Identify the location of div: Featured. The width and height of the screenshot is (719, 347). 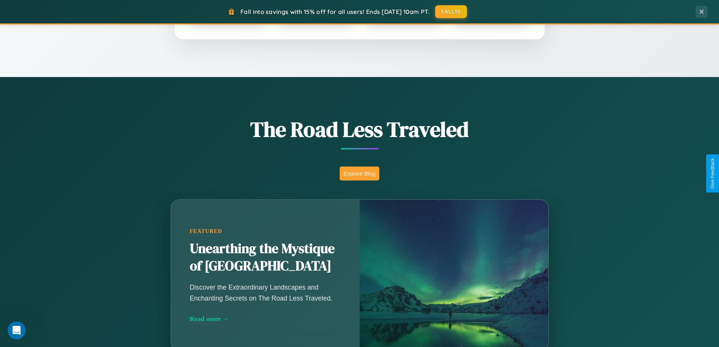
(265, 231).